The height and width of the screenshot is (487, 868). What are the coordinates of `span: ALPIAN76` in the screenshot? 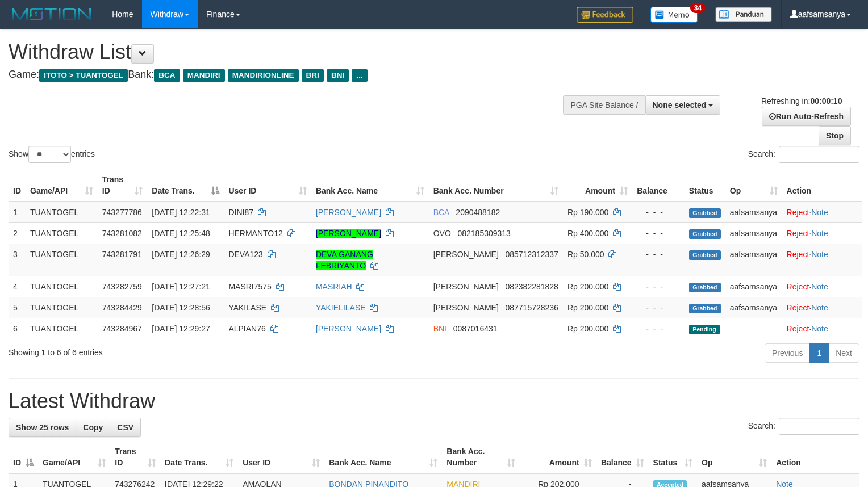 It's located at (247, 329).